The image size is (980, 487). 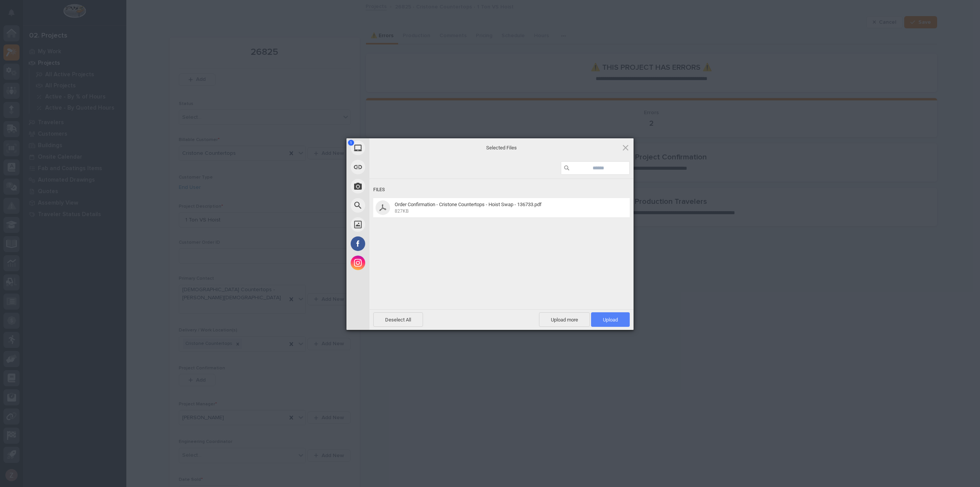 I want to click on span: Upload, so click(x=610, y=320).